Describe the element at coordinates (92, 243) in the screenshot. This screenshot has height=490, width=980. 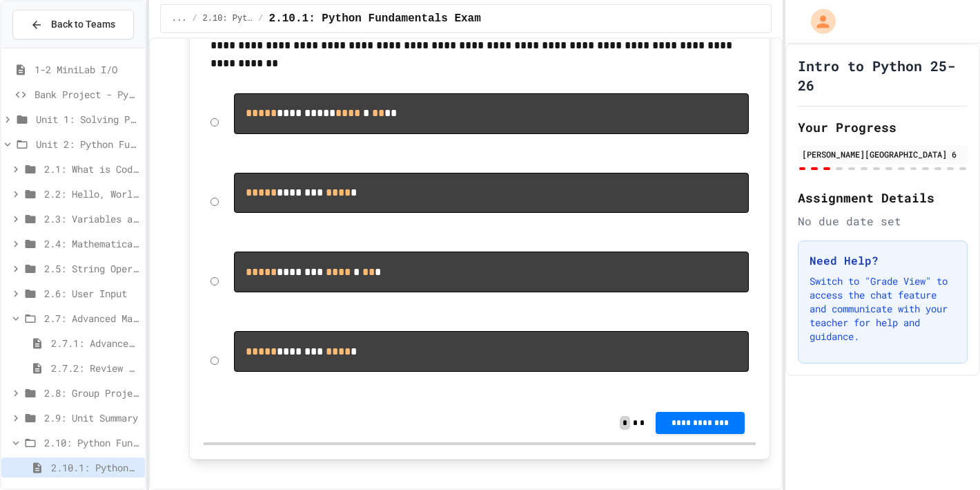
I see `span: 2.4: Mathematical Operators` at that location.